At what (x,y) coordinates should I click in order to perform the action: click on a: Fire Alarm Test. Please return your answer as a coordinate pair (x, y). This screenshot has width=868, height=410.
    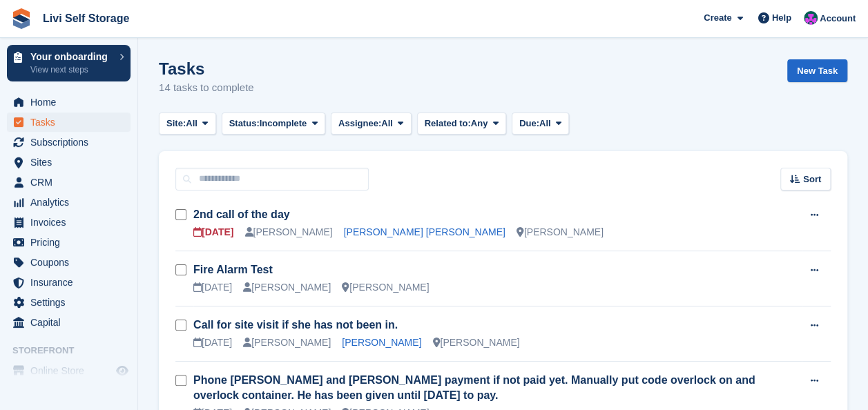
    Looking at the image, I should click on (233, 269).